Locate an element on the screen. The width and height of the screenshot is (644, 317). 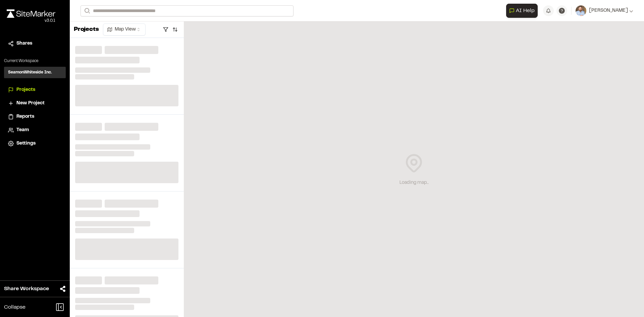
p: Projects is located at coordinates (86, 29).